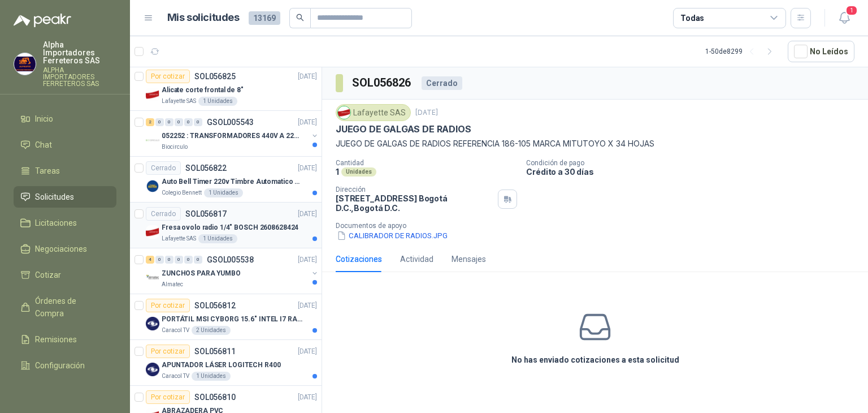  I want to click on p: Fresa ovolo radio 1/4" BOSCH 2608628424, so click(230, 227).